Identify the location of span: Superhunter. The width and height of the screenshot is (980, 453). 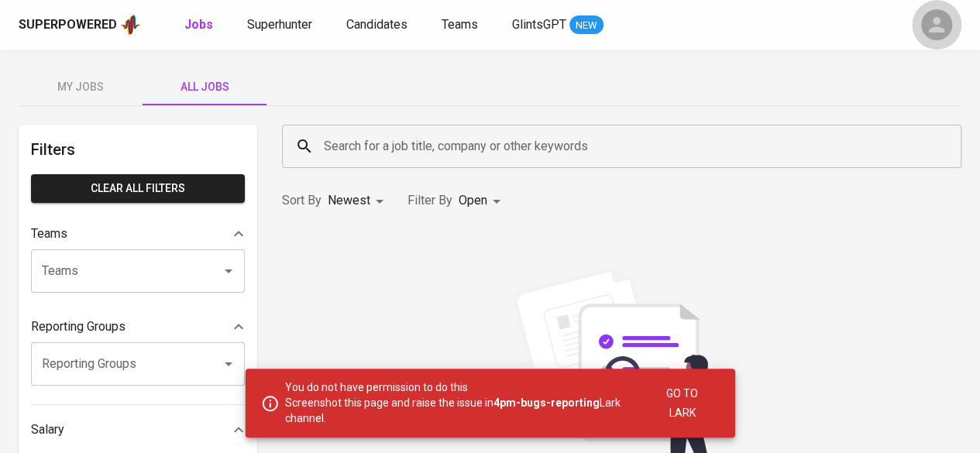
(280, 24).